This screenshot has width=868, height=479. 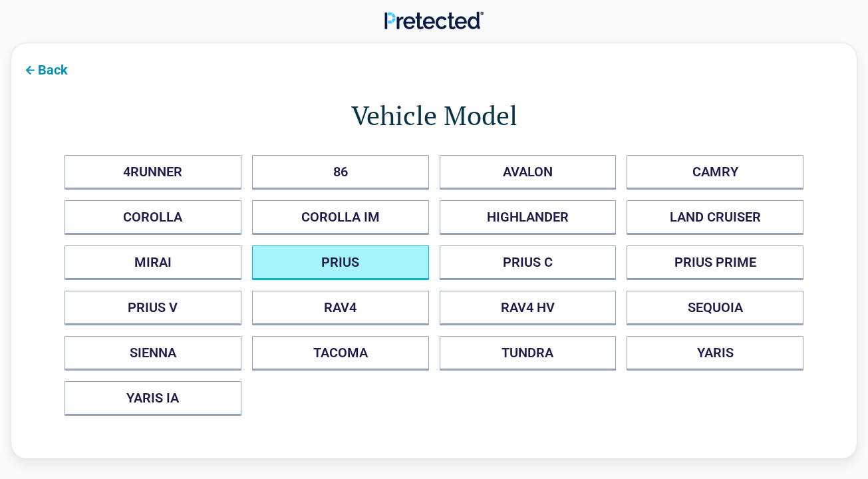 What do you see at coordinates (341, 263) in the screenshot?
I see `button: PRIUS` at bounding box center [341, 263].